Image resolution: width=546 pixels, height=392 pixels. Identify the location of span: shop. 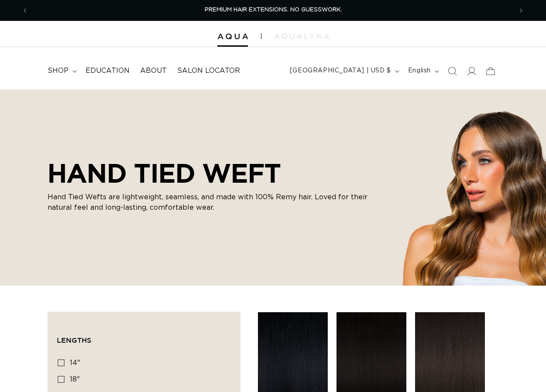
(58, 70).